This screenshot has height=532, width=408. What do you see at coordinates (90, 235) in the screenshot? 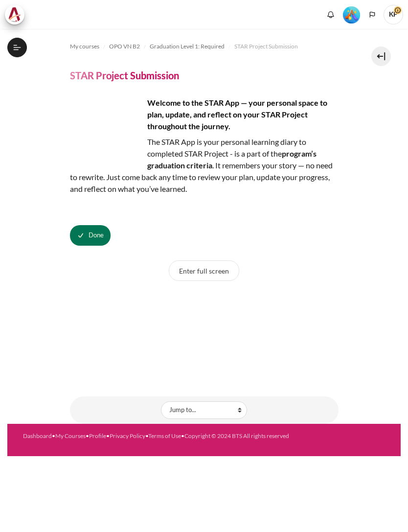
I see `button: STAR Project Submission is marked as done. Press to undo.` at bounding box center [90, 235].